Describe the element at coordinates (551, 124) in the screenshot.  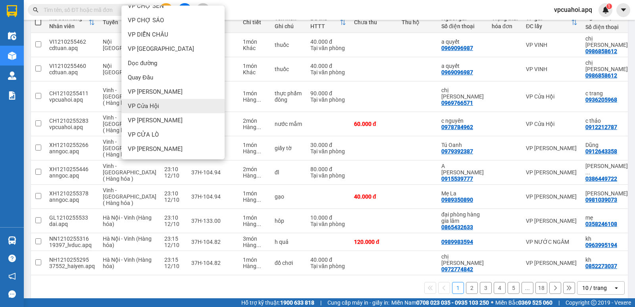
I see `div: VP Cửa Hội` at that location.